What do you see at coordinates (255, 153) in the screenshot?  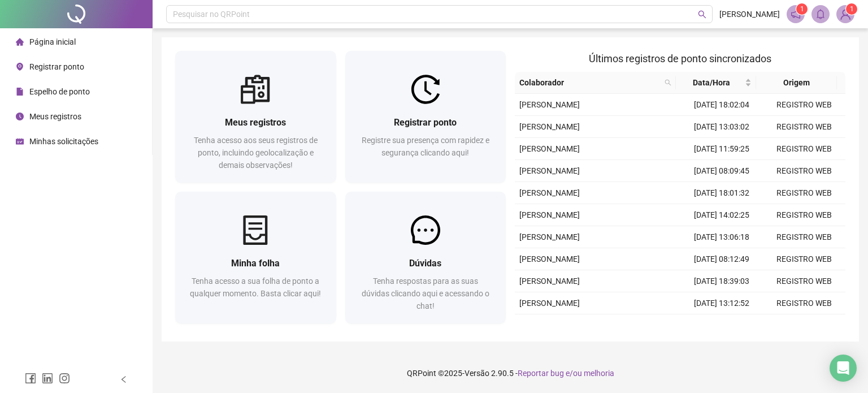 I see `span: Tenha acesso aos seus registros de ponto, incluindo geolocalização e demais observações!` at bounding box center [255, 153].